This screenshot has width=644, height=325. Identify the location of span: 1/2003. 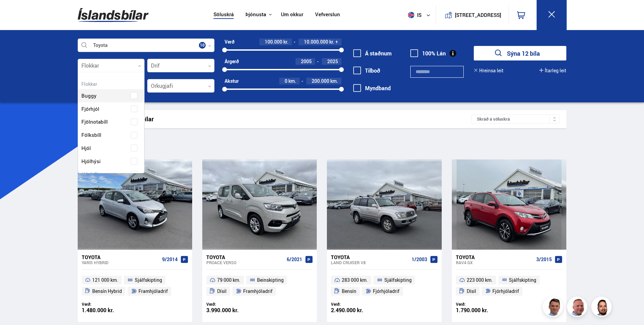
(419, 259).